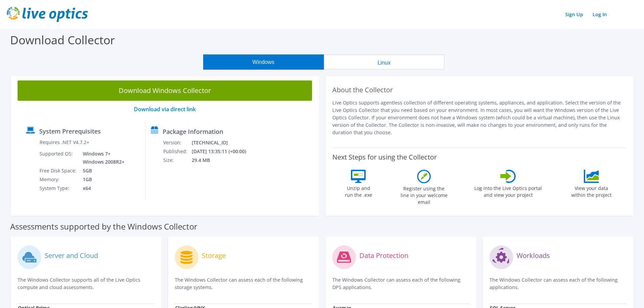  Describe the element at coordinates (264, 62) in the screenshot. I see `button: Windows` at that location.